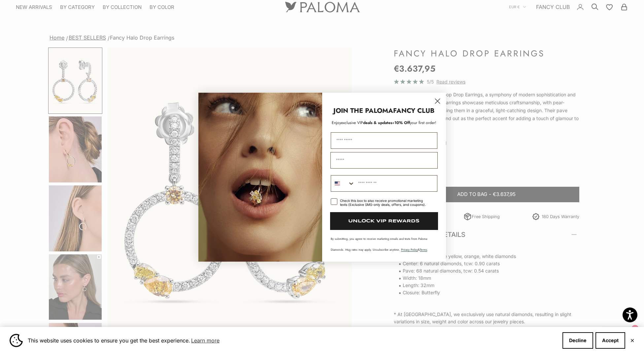 This screenshot has height=354, width=644. Describe the element at coordinates (414, 123) in the screenshot. I see `span: + your first order!` at that location.